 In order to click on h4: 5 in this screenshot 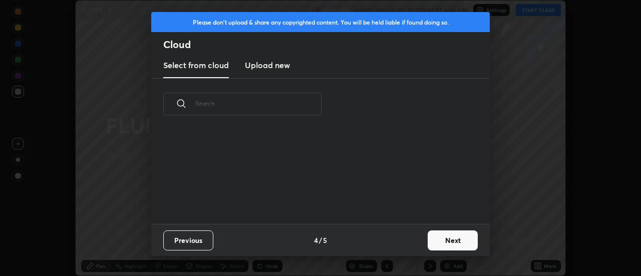, I will do `click(325, 240)`.